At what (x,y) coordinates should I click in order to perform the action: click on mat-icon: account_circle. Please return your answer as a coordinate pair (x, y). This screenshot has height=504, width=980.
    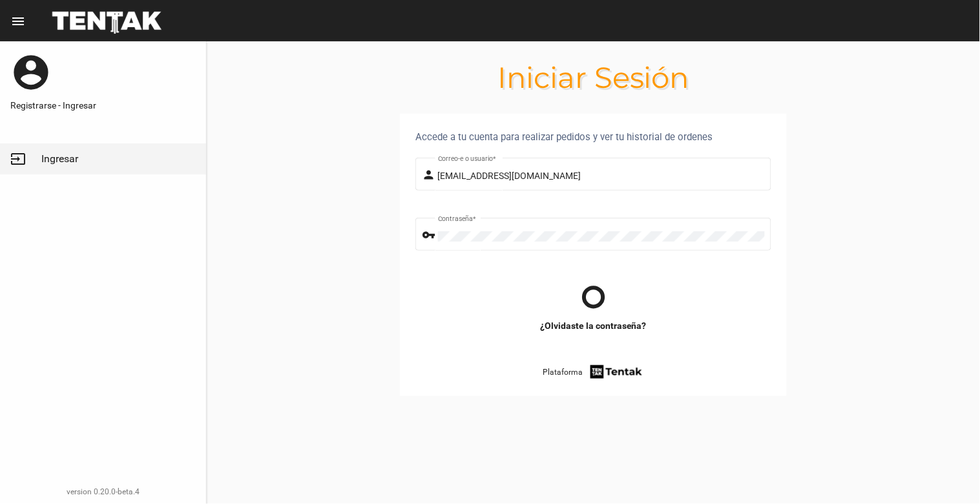
    Looking at the image, I should click on (31, 73).